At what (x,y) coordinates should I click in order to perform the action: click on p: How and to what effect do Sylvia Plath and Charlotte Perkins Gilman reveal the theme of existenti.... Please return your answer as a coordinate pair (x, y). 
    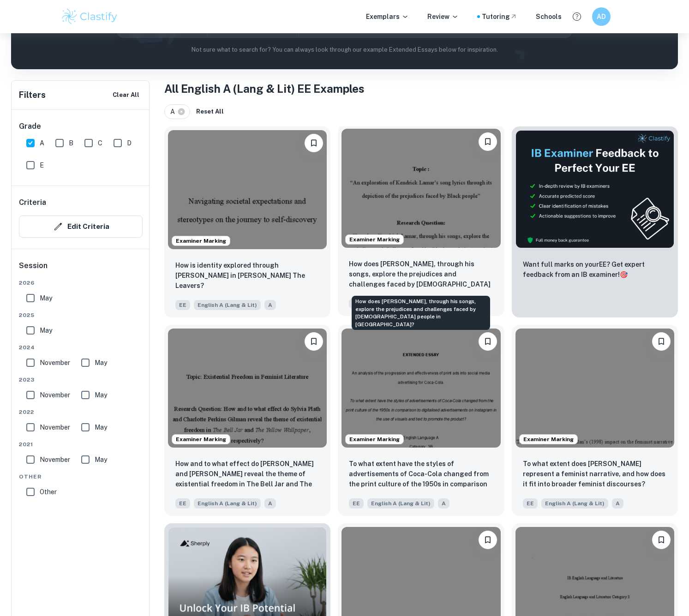
    Looking at the image, I should click on (247, 474).